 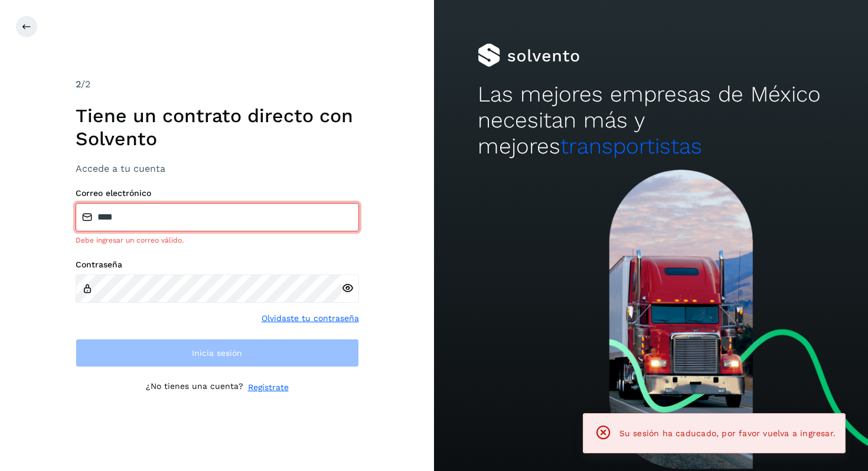 What do you see at coordinates (216, 353) in the screenshot?
I see `span: Inicia sesión` at bounding box center [216, 353].